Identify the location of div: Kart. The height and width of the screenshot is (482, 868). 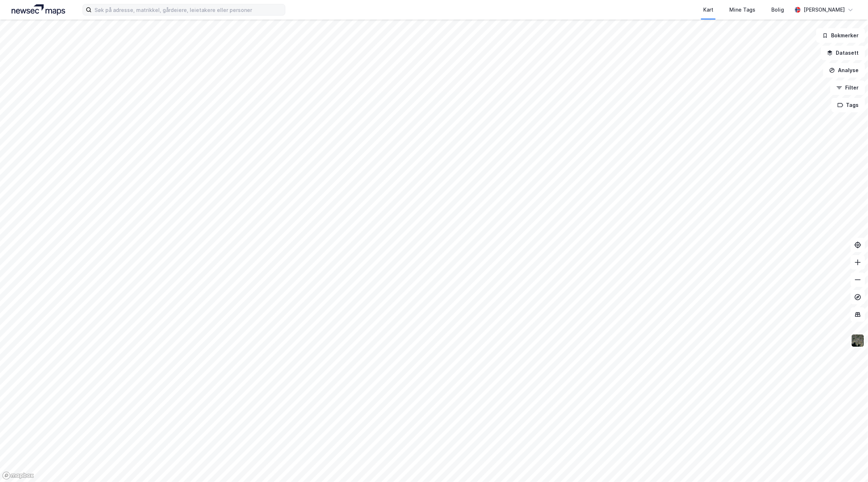
(709, 10).